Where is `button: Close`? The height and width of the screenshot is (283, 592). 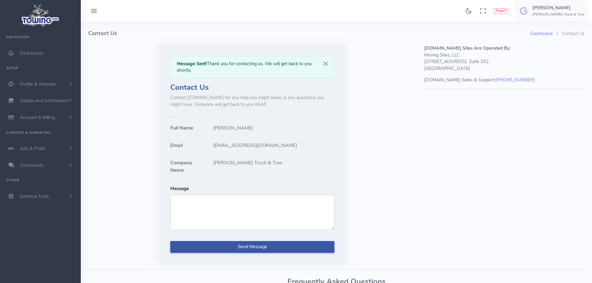
button: Close is located at coordinates (325, 64).